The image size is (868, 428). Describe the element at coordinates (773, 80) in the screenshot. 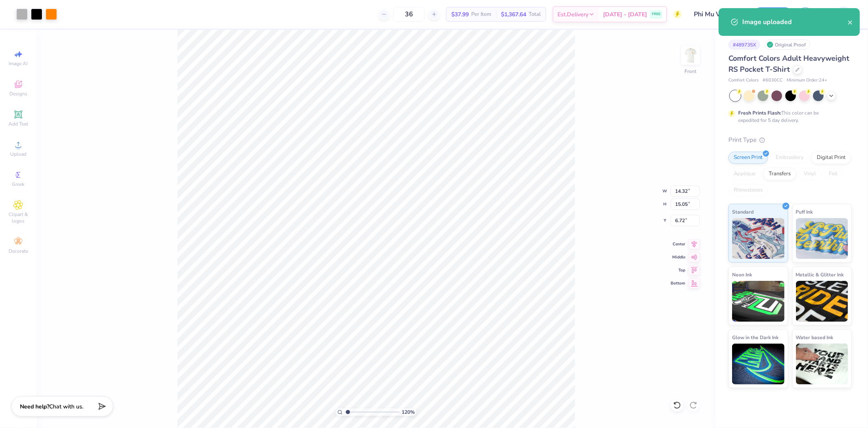

I see `span: # 6030CC` at that location.